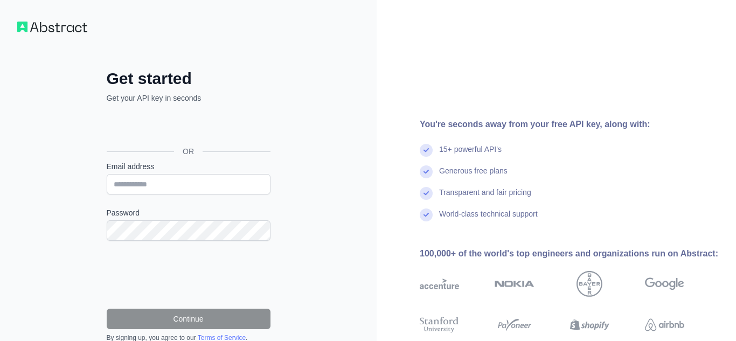  What do you see at coordinates (473, 176) in the screenshot?
I see `div: Generous free plans` at bounding box center [473, 176].